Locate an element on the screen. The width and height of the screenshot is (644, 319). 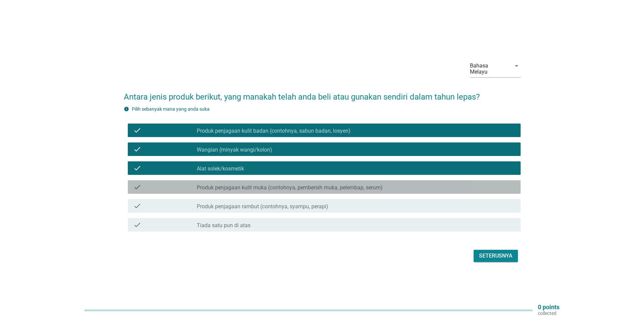
div: Seterusnya is located at coordinates (496, 256).